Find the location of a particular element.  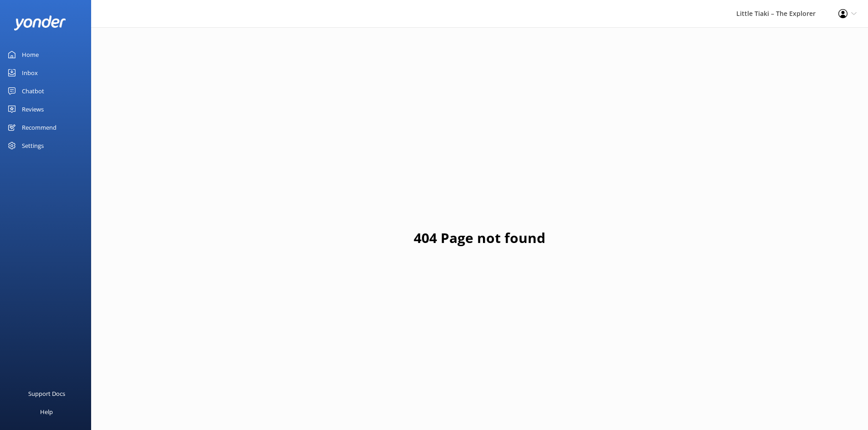

img: yonder-white-logo.png is located at coordinates (40, 23).